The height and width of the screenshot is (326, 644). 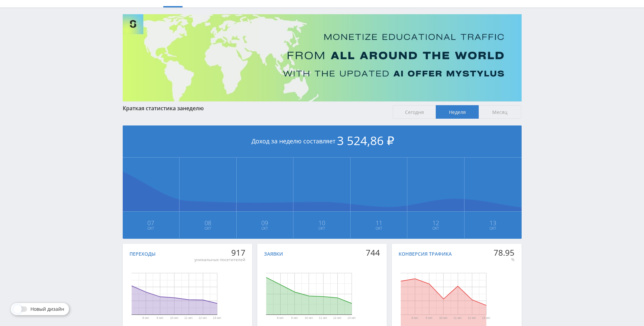 I want to click on div: Краткая статистика за, so click(x=254, y=108).